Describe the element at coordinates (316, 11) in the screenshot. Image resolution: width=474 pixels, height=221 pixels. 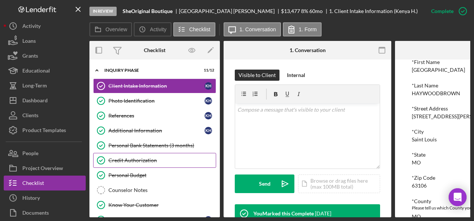
I see `div: 60 mo` at that location.